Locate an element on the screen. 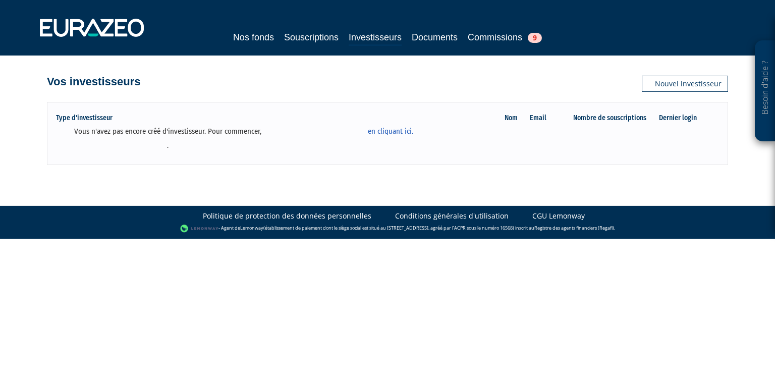 This screenshot has height=377, width=775. img: logo-lemonway.png is located at coordinates (199, 229).